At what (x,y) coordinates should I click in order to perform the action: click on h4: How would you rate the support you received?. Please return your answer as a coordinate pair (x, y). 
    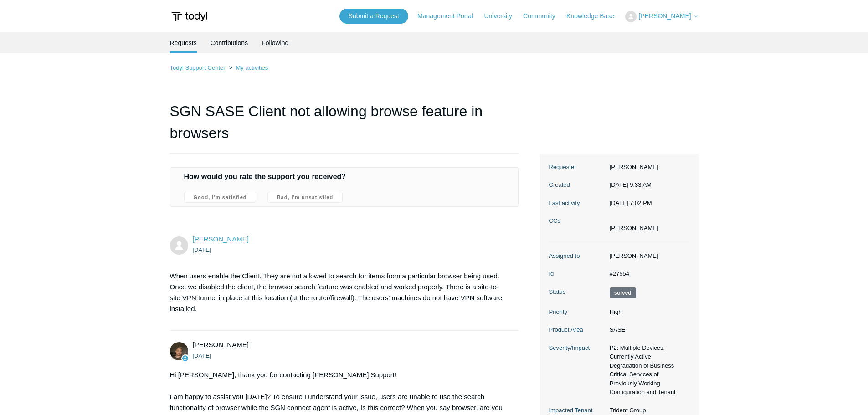
    Looking at the image, I should click on (345, 177).